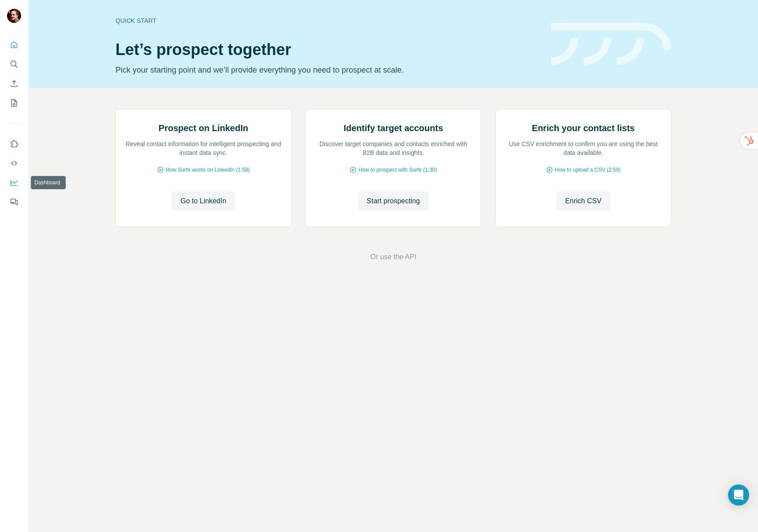 The image size is (758, 532). Describe the element at coordinates (203, 202) in the screenshot. I see `span: Go to LinkedIn` at that location.